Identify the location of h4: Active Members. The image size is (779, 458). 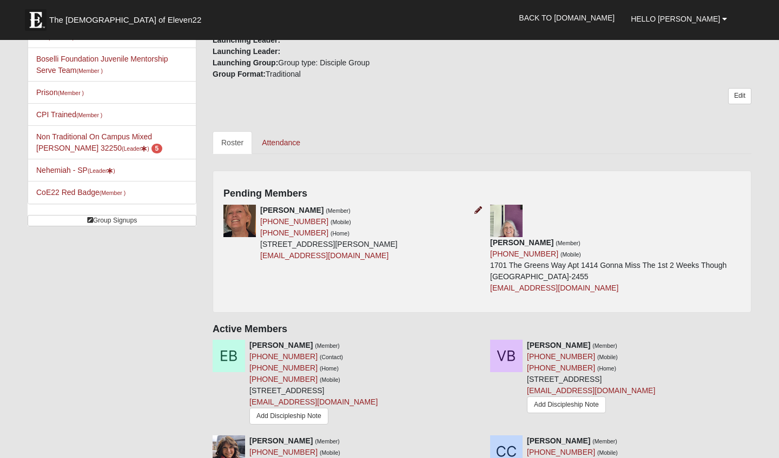
(482, 330).